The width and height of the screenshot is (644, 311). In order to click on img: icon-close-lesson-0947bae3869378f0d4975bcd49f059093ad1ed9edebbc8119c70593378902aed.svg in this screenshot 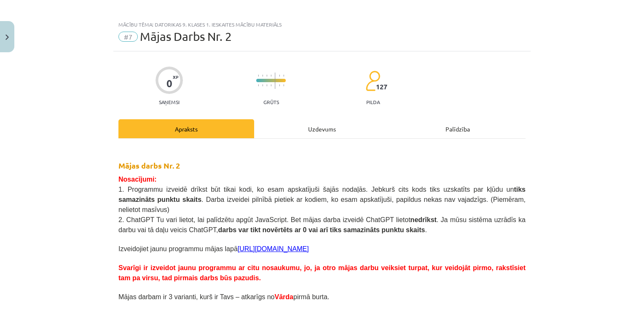, I will do `click(8, 37)`.